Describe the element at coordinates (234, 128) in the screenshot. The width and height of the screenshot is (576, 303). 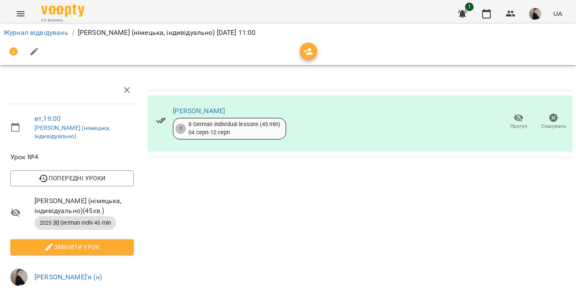
I see `div: 8 German individual lessons (45 min) 04 серп - 12 серп` at that location.